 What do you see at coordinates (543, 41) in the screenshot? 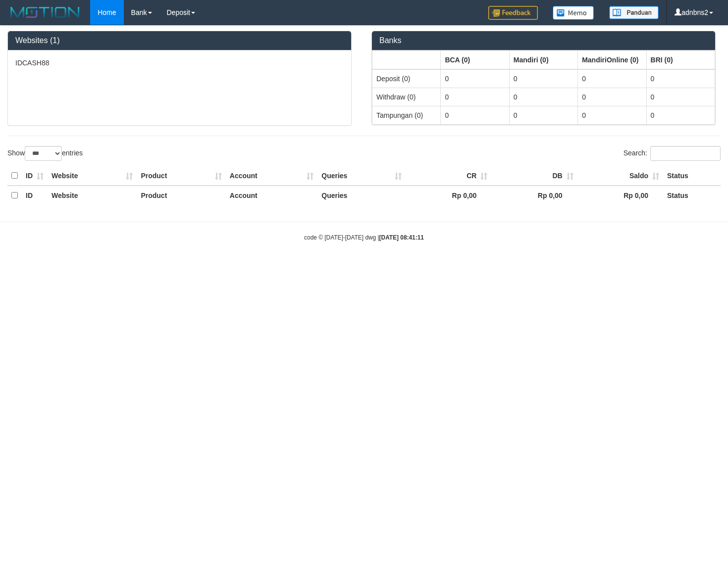
I see `h3: Banks` at bounding box center [543, 41].